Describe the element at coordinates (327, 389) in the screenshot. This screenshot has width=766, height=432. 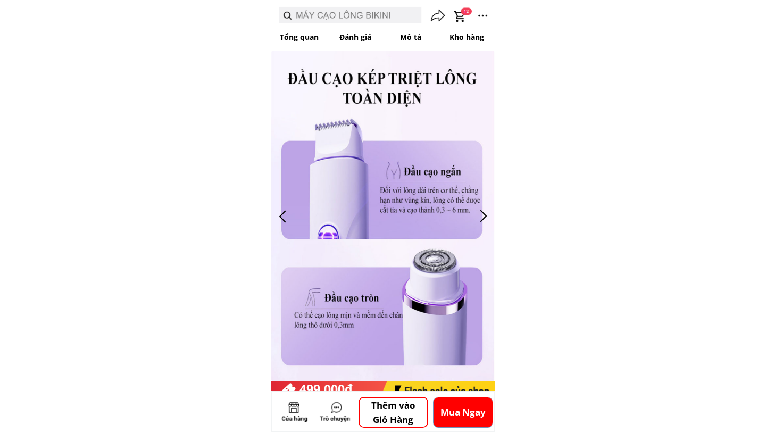
I see `div: 499.000đ` at that location.